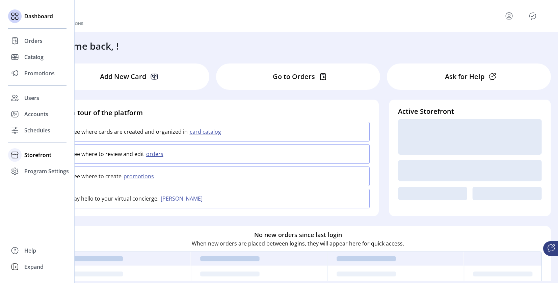 The image size is (558, 283). What do you see at coordinates (140, 176) in the screenshot?
I see `button: promotions` at bounding box center [140, 176].